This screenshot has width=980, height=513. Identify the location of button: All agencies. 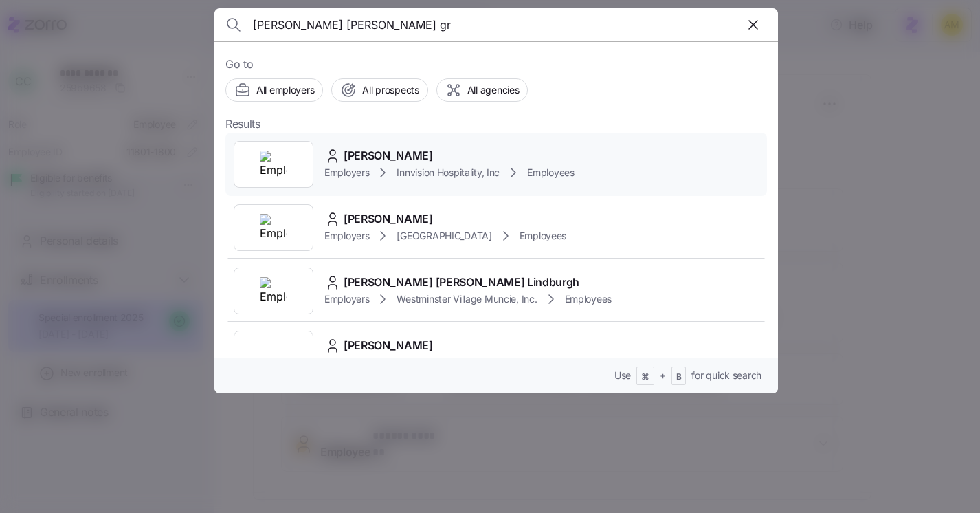
(483, 90).